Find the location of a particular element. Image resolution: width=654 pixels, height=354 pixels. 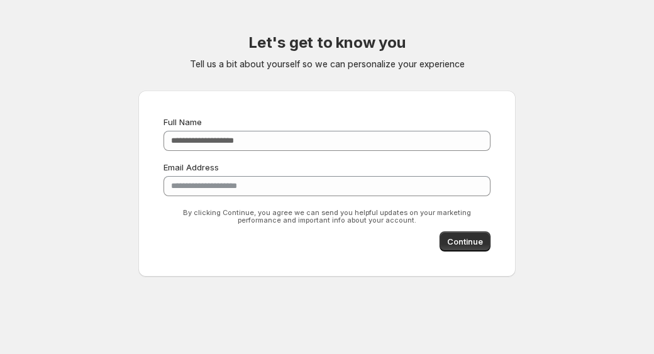

span: Full Name is located at coordinates (182, 122).